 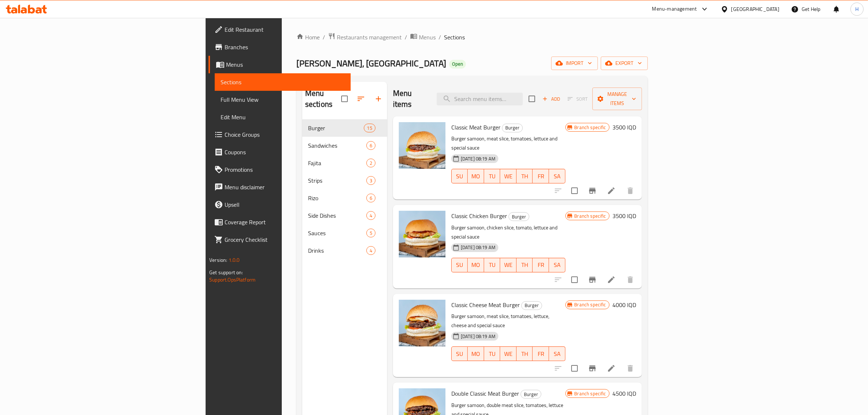 I want to click on span: Coupons, so click(x=285, y=152).